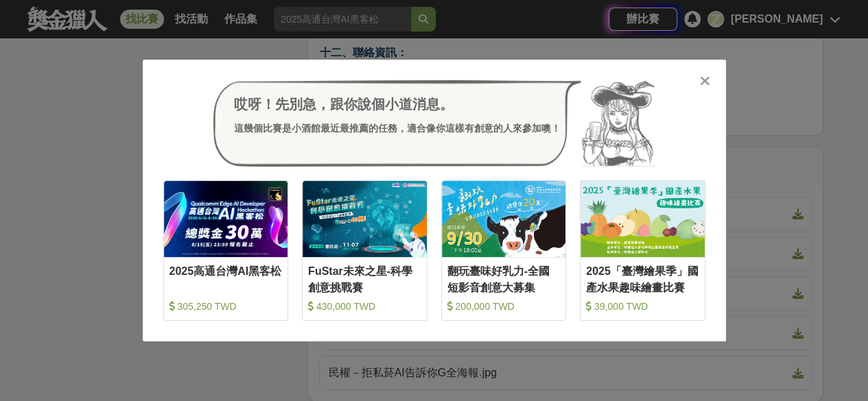 The height and width of the screenshot is (401, 868). Describe the element at coordinates (642, 250) in the screenshot. I see `a: Cover Image2025「臺灣繪果季」國產水果趣味繪畫比賽 39,000 TWD` at that location.